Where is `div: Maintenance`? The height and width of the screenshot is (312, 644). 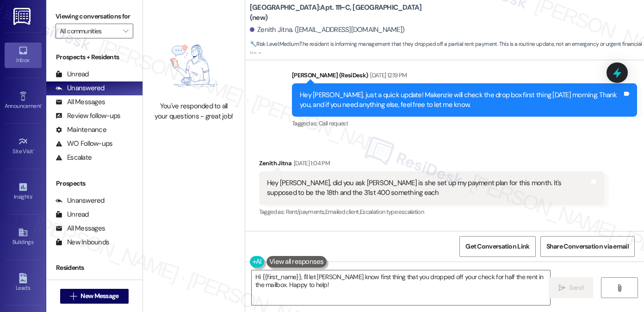 div: Maintenance is located at coordinates (81, 129).